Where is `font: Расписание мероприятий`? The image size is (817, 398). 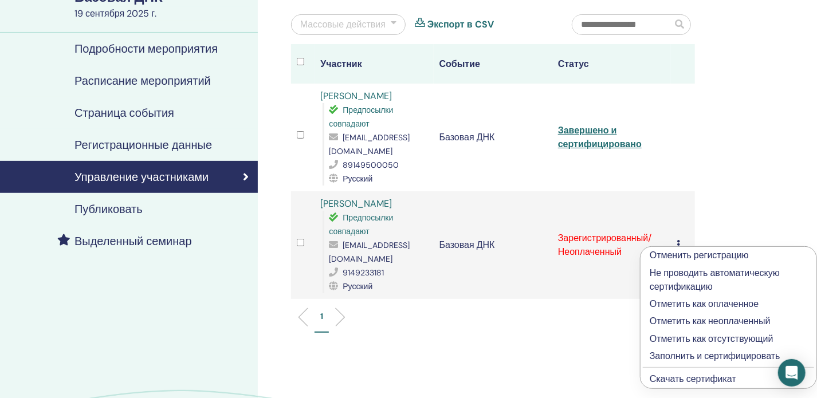 font: Расписание мероприятий is located at coordinates (143, 81).